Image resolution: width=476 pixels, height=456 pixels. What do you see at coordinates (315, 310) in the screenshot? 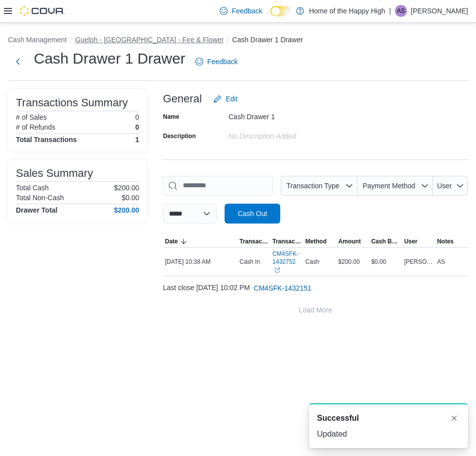
I see `span: Load More` at bounding box center [315, 310].